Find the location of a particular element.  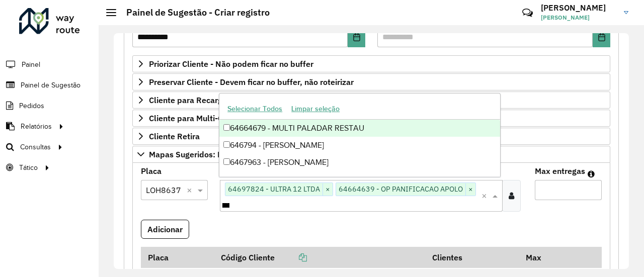

span: Mapas Sugeridos: Placa-Cliente is located at coordinates (208, 155).